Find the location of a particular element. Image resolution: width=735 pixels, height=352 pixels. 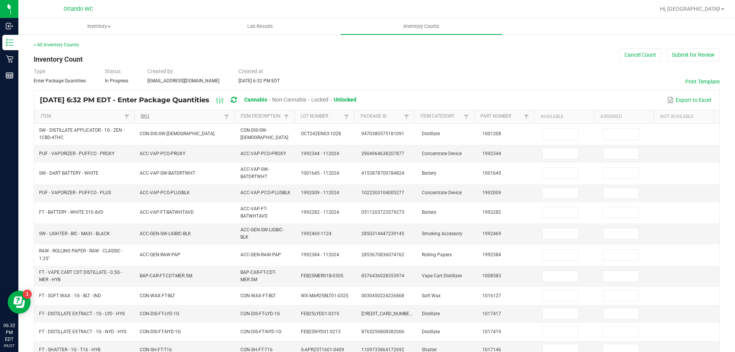

span: FT - DISTILLATE EXTRACT - 1G - LYD - HYS is located at coordinates (82, 313).